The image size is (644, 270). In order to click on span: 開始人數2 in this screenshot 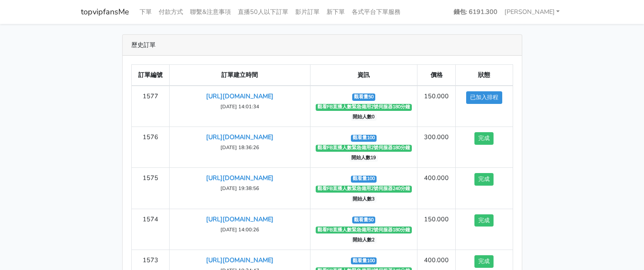, I will do `click(363, 240)`.